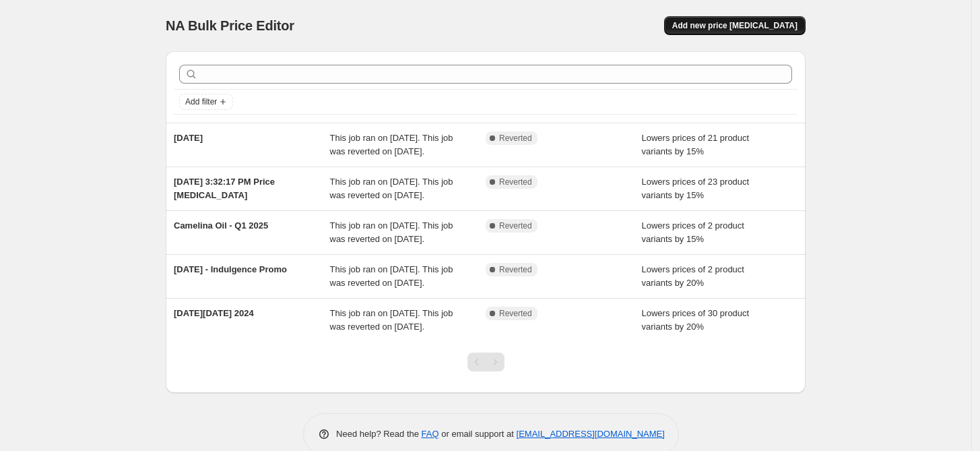  What do you see at coordinates (693, 275) in the screenshot?
I see `span: Lowers prices of 2 product variants by 20%` at bounding box center [693, 275].